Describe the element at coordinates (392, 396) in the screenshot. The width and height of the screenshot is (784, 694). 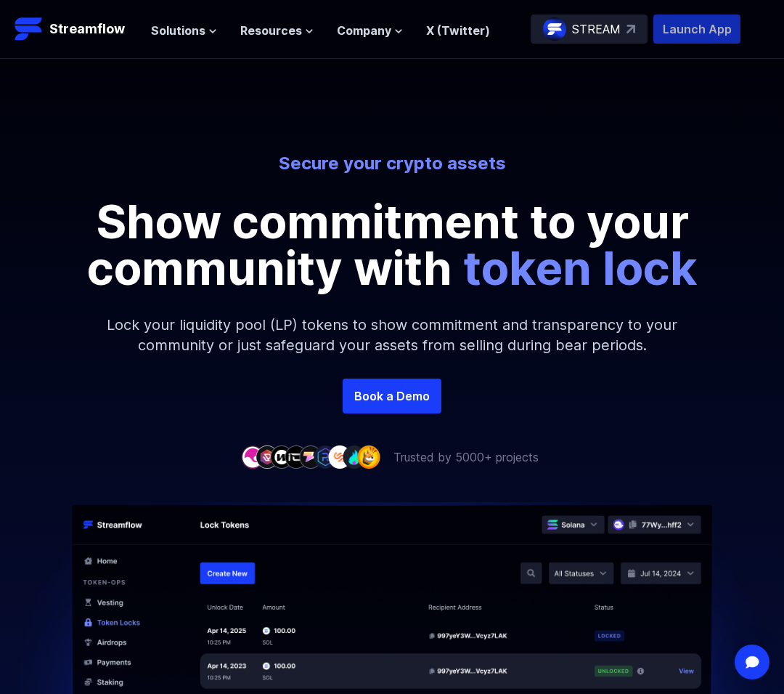
I see `a: Book a Demo` at that location.